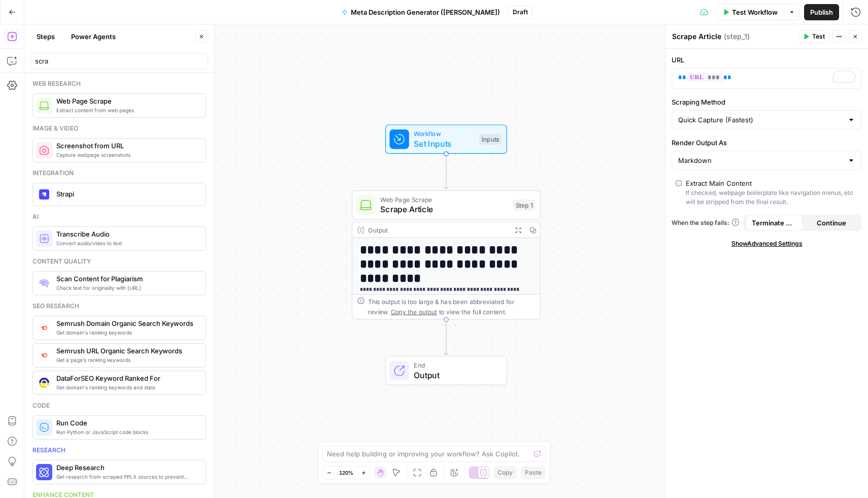  What do you see at coordinates (736, 37) in the screenshot?
I see `span: ( step_1 )` at bounding box center [736, 37].